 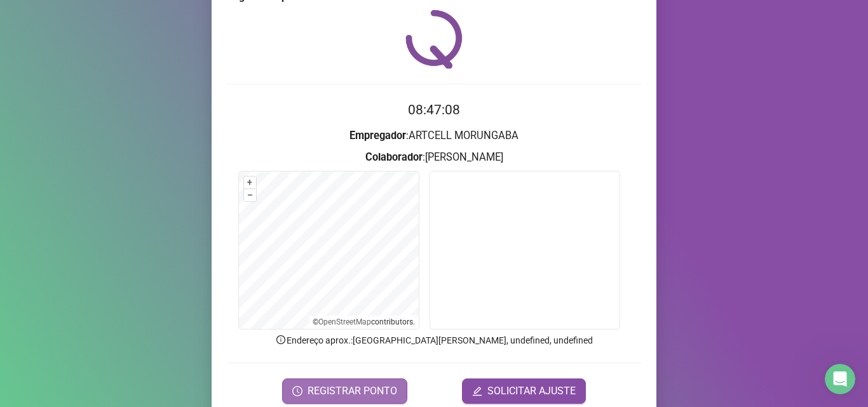 I want to click on a: OpenStreetMap, so click(x=344, y=322).